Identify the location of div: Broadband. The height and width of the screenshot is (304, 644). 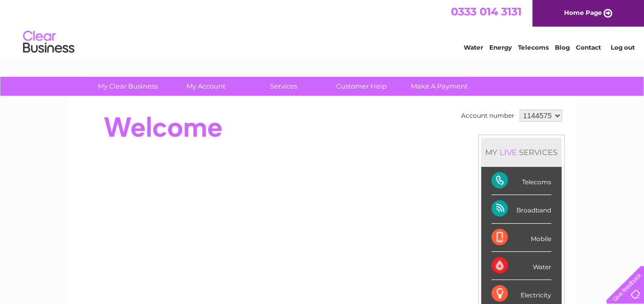
(521, 209).